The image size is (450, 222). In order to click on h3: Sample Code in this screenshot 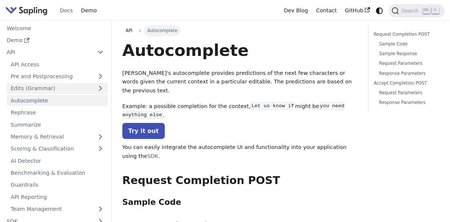, I will do `click(240, 202)`.